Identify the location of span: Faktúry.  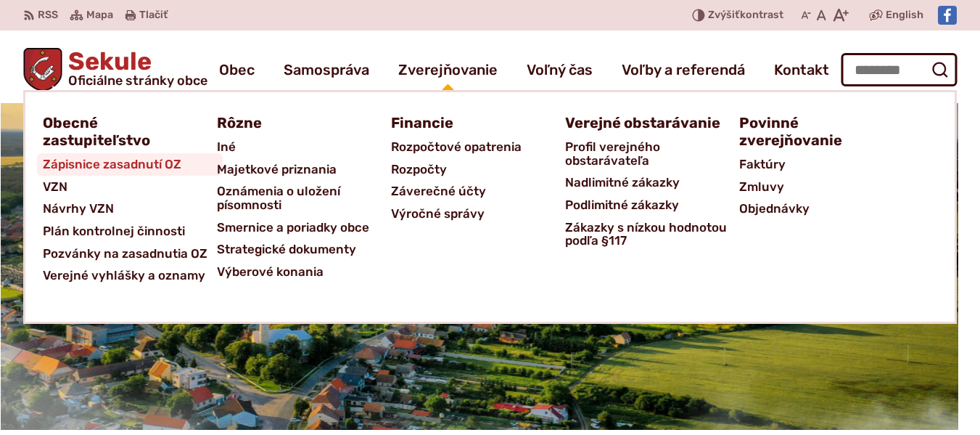
(762, 164).